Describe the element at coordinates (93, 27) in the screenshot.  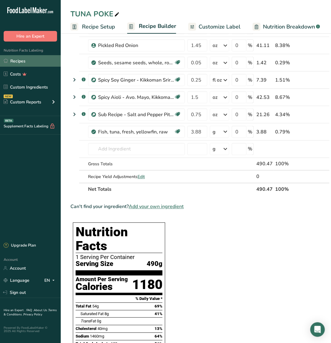
I see `a: Recipe Setup` at that location.